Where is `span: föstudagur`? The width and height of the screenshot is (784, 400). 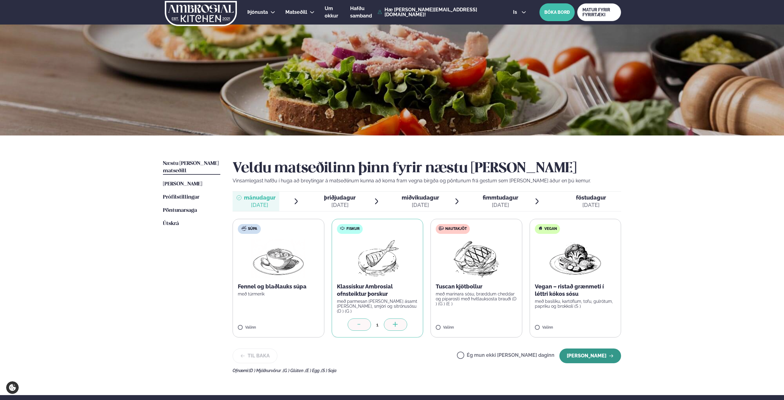
span: föstudagur is located at coordinates (591, 198).